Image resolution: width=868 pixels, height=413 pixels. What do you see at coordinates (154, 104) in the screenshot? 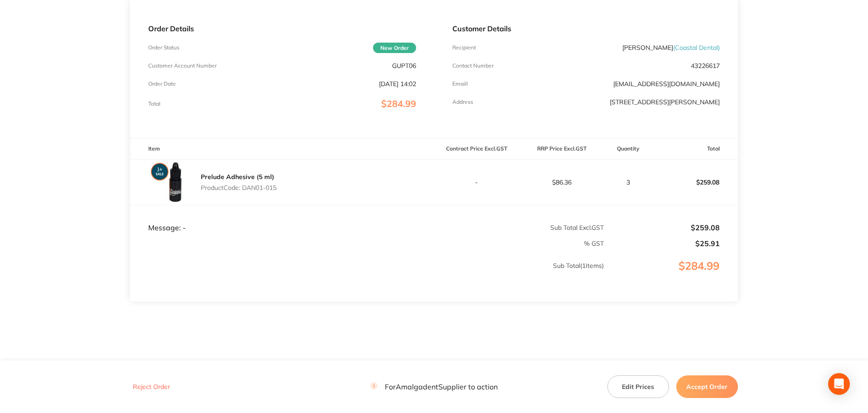
I see `p: Total` at bounding box center [154, 104].